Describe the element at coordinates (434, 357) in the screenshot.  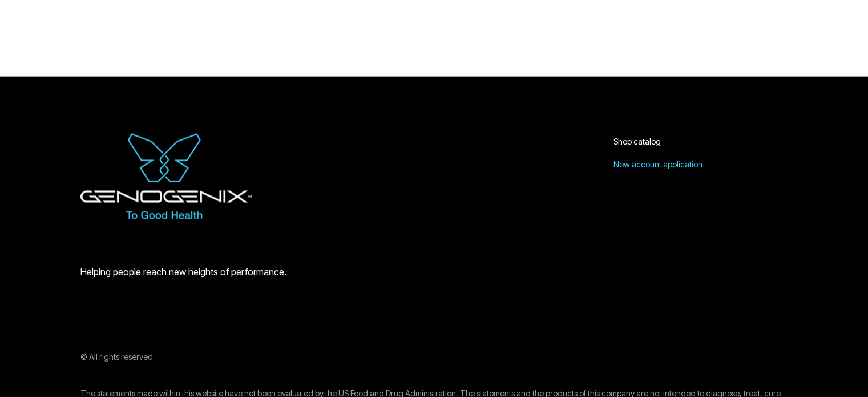
I see `p: © All rights reserved` at that location.